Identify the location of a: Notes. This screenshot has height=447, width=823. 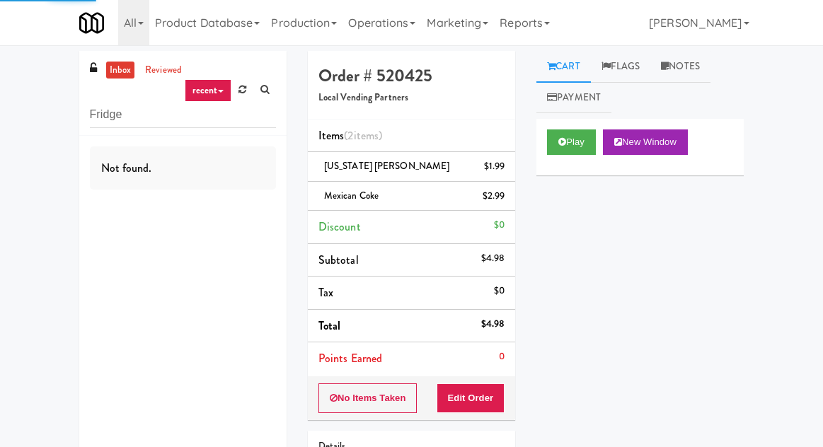
(680, 67).